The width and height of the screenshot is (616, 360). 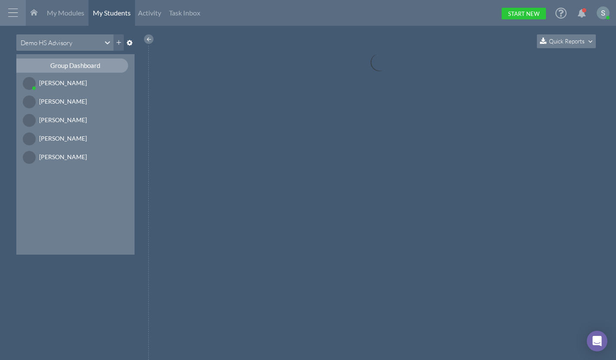 What do you see at coordinates (567, 41) in the screenshot?
I see `span: Quick Reports` at bounding box center [567, 41].